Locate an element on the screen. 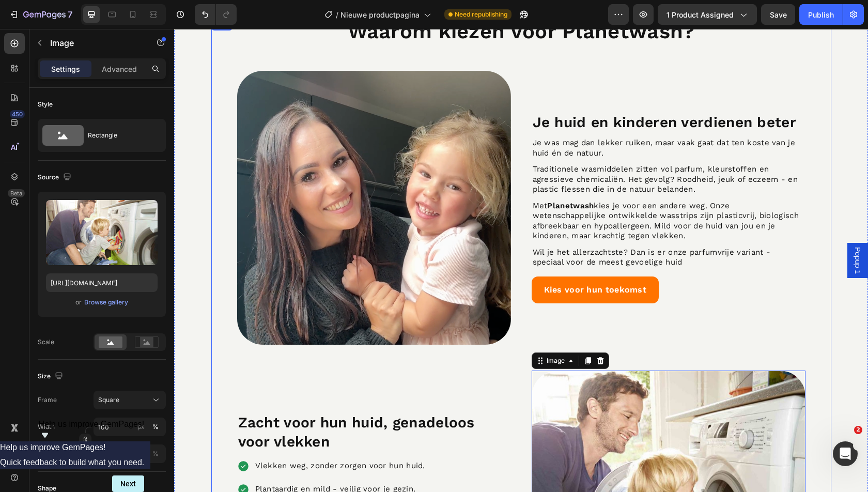 Image resolution: width=868 pixels, height=492 pixels. h2: Wil je het allerzachtste? Dan is er onze parfumvrije variant - speciaal voor de meest gevoelige huid is located at coordinates (494, 228).